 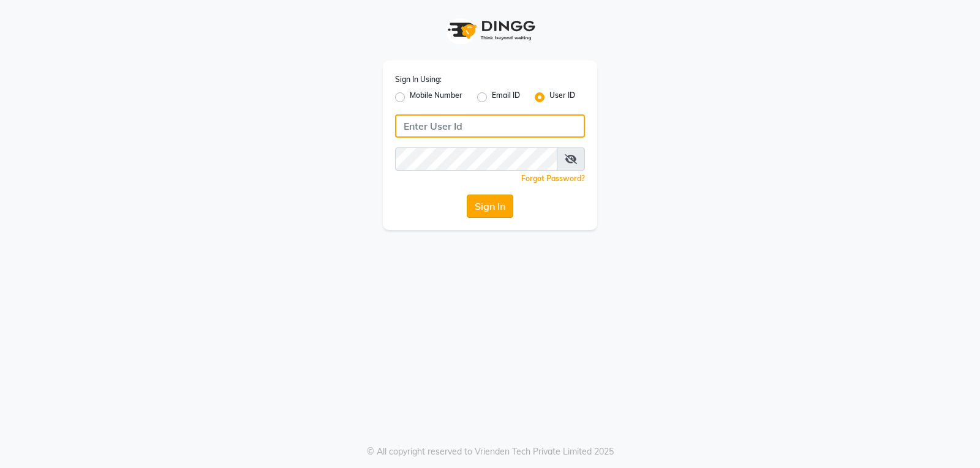 What do you see at coordinates (418, 80) in the screenshot?
I see `label: Sign In Using:` at bounding box center [418, 80].